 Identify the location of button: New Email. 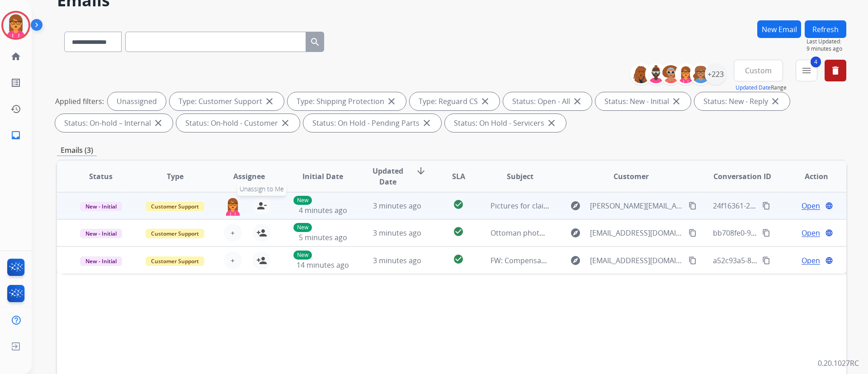
(778, 29).